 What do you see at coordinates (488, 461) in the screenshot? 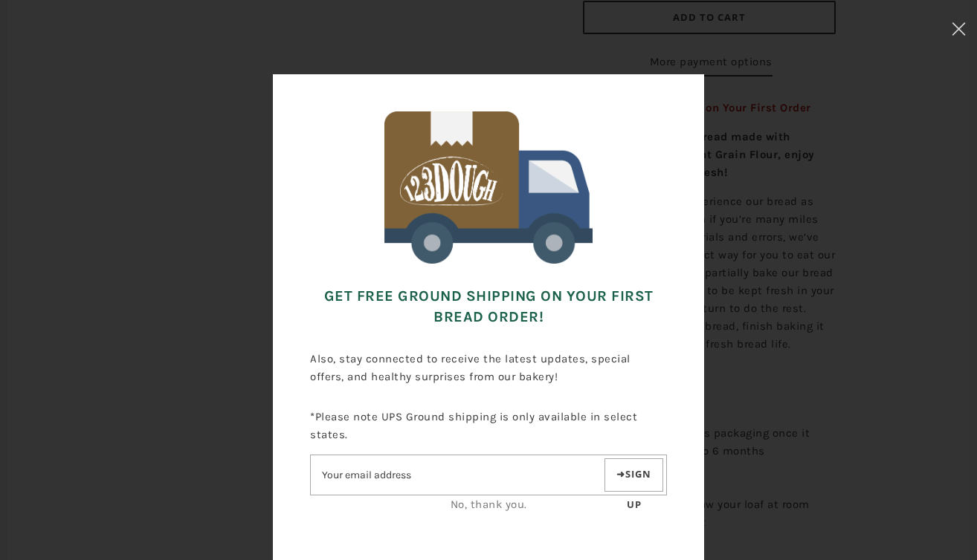
I see `div: *Please note UPS Ground shipping is only available in select states.` at bounding box center [488, 461].